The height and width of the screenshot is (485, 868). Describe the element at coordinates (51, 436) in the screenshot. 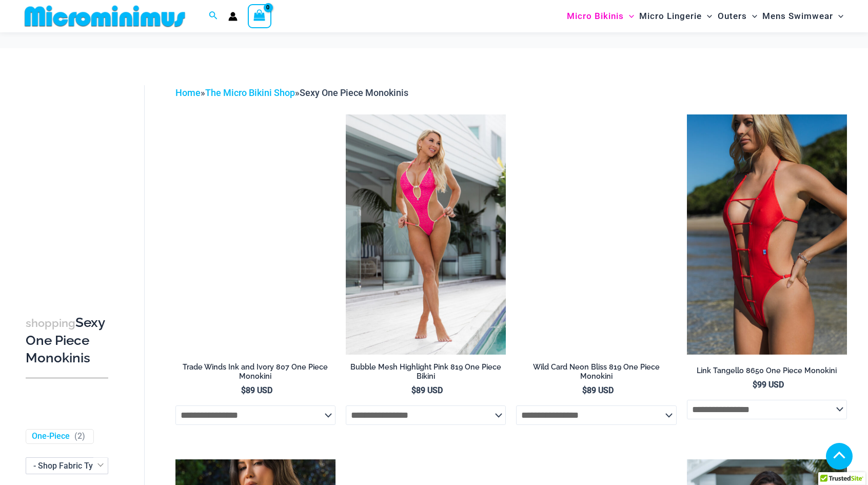

I see `a: One-Piece` at that location.